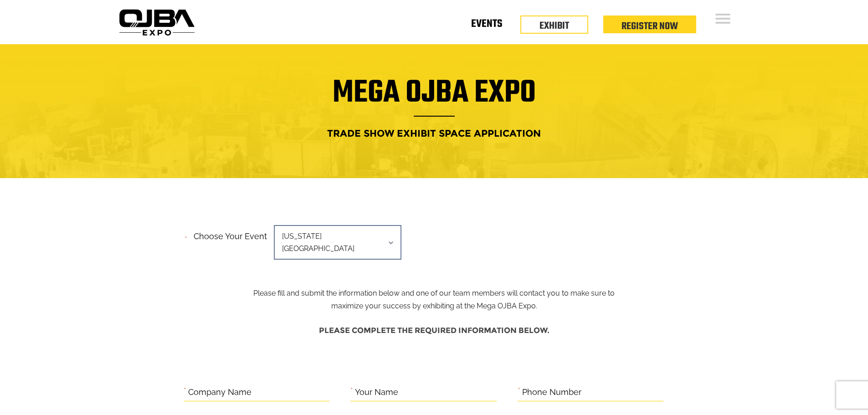 The width and height of the screenshot is (868, 415). I want to click on label: Company Name, so click(220, 392).